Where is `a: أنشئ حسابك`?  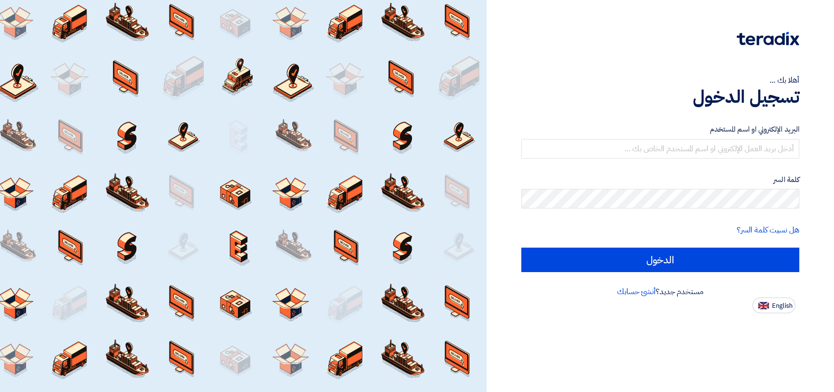 a: أنشئ حسابك is located at coordinates (637, 291).